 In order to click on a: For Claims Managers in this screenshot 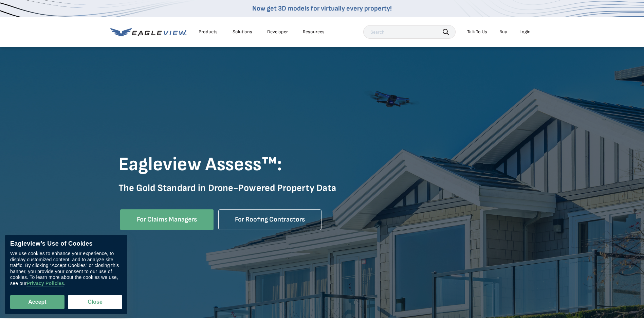, I will do `click(167, 220)`.